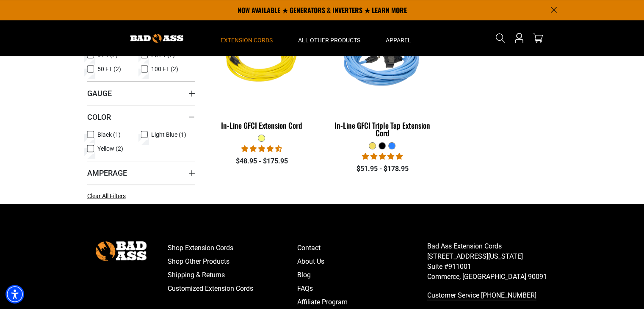  Describe the element at coordinates (163, 55) in the screenshot. I see `span: 25 FT (2)` at that location.